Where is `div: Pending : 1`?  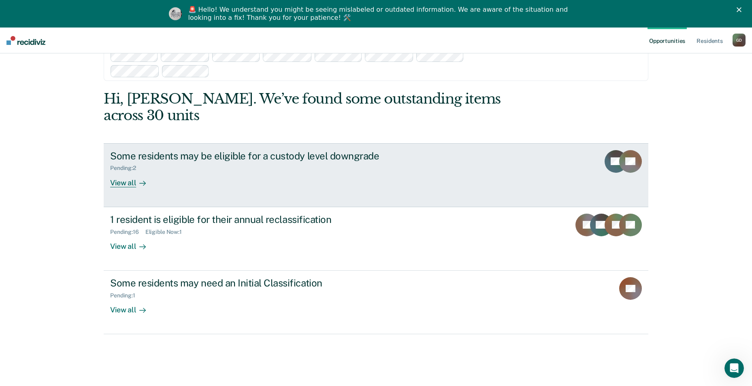
div: Pending : 1 is located at coordinates (126, 296).